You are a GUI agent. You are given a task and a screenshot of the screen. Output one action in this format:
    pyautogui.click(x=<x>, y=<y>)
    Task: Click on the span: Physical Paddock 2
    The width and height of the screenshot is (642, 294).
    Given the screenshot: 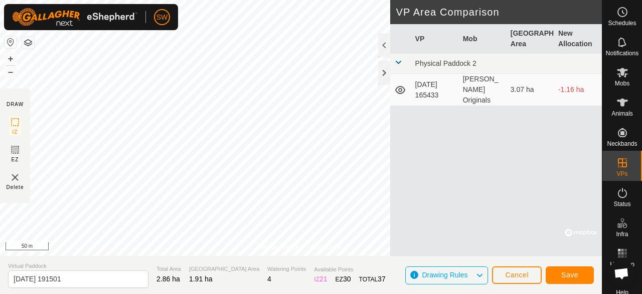 What is the action you would take?
    pyautogui.click(x=446, y=63)
    